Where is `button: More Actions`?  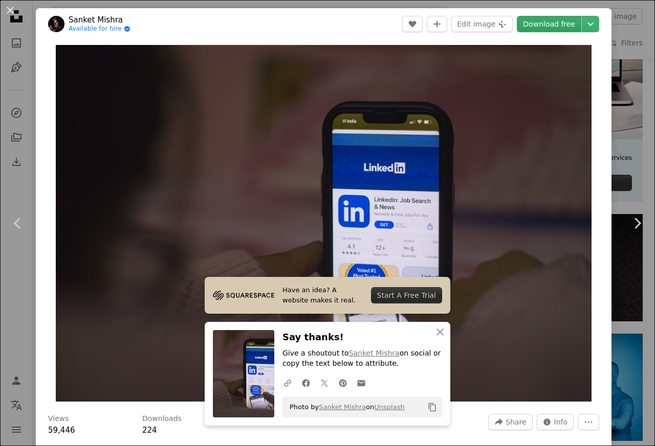 button: More Actions is located at coordinates (588, 422).